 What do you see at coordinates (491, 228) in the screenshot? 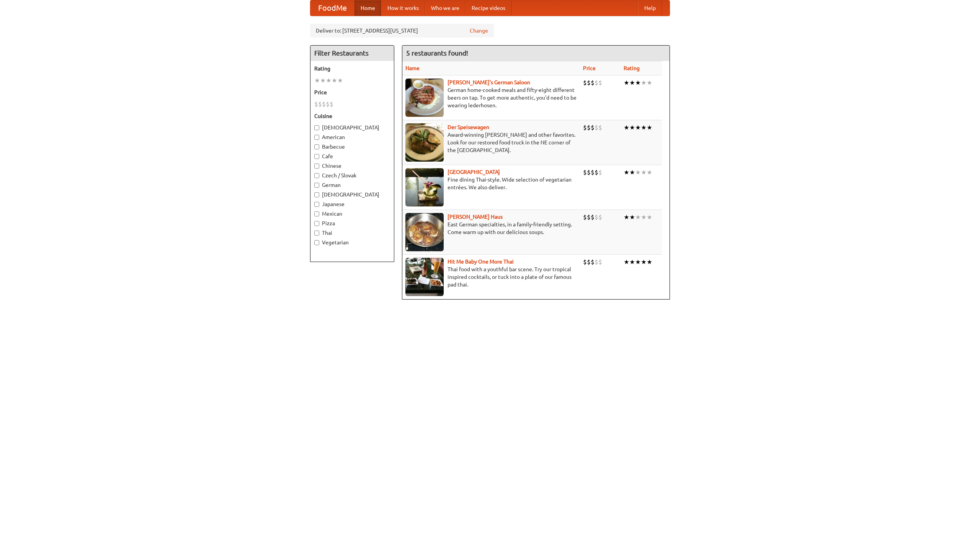
I see `p: East German specialties, in a family-friendly setting. Come warm up with our delicious soups.` at bounding box center [491, 228].